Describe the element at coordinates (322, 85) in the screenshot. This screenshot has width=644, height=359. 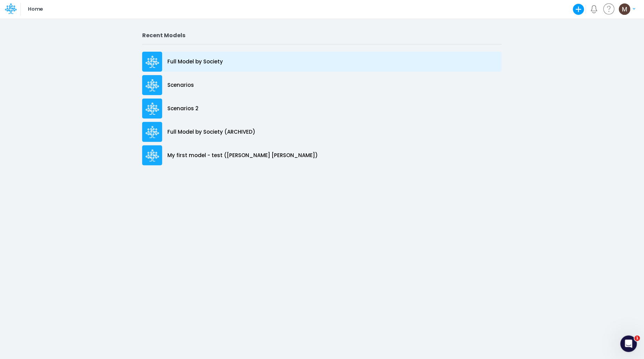
I see `a: Scenarios` at that location.